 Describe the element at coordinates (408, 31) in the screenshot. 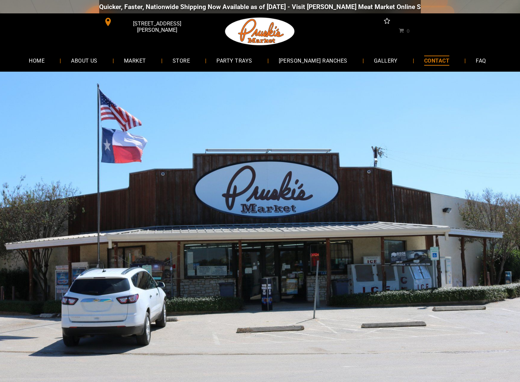

I see `span: 0` at that location.